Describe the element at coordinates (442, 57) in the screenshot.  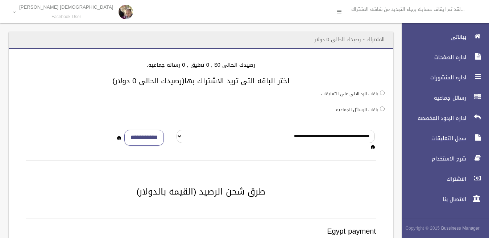
I see `a: اداره الصفحات` at that location.